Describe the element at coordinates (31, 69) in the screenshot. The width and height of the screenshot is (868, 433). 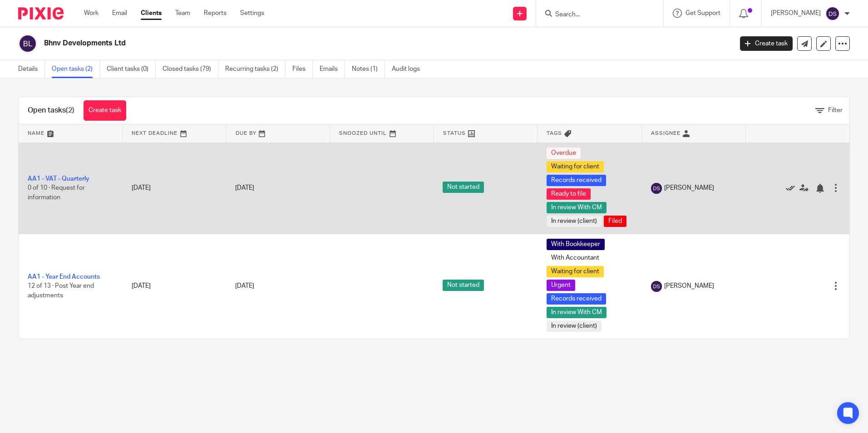
I see `a: Details` at that location.